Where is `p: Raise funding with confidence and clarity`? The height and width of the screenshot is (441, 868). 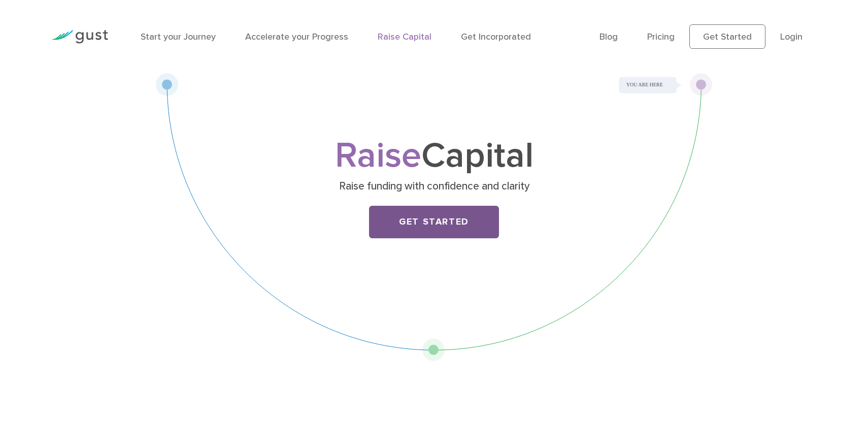
p: Raise funding with confidence and clarity is located at coordinates (434, 187).